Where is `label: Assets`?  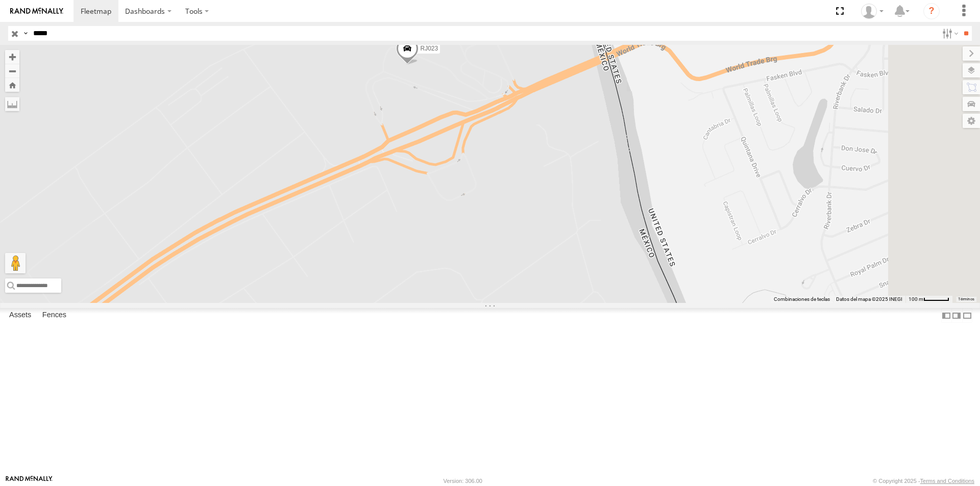 label: Assets is located at coordinates (20, 316).